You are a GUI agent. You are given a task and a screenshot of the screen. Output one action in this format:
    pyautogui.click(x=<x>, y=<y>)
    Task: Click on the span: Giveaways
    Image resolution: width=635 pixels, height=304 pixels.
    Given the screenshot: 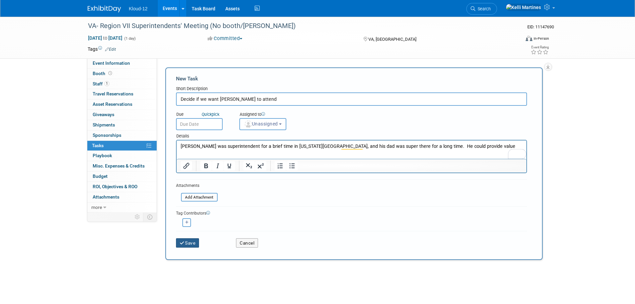 What is the action you would take?
    pyautogui.click(x=103, y=114)
    